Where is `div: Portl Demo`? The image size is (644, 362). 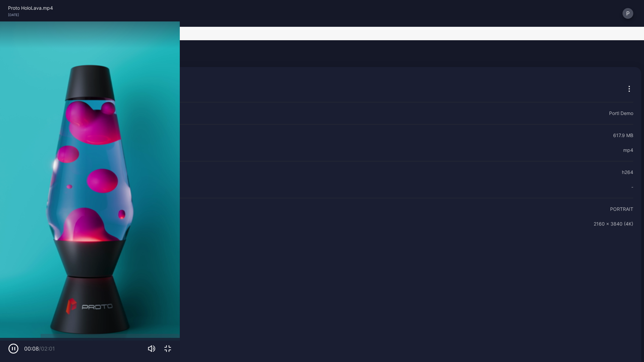
div: Portl Demo is located at coordinates (621, 113).